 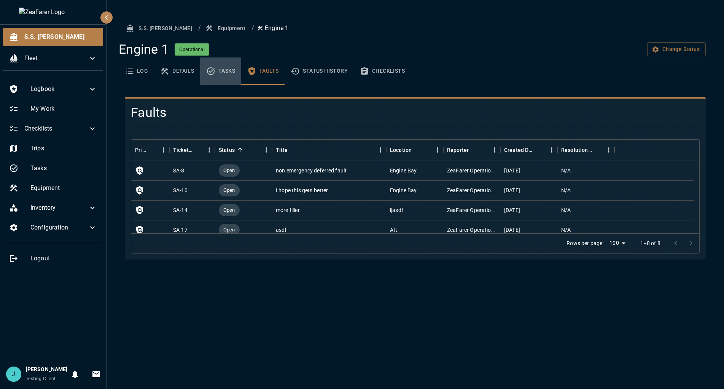 What do you see at coordinates (64, 168) in the screenshot?
I see `span: Tasks` at bounding box center [64, 168].